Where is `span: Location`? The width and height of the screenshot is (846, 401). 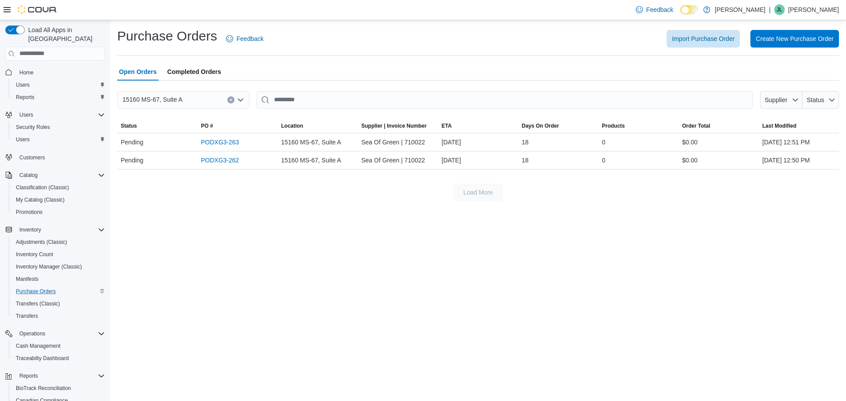 span: Location is located at coordinates (292, 126).